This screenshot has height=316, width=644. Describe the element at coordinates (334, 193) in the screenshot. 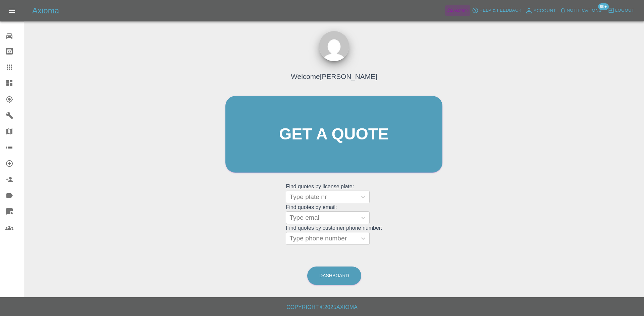

I see `grid: Find quotes by license plate:` at that location.